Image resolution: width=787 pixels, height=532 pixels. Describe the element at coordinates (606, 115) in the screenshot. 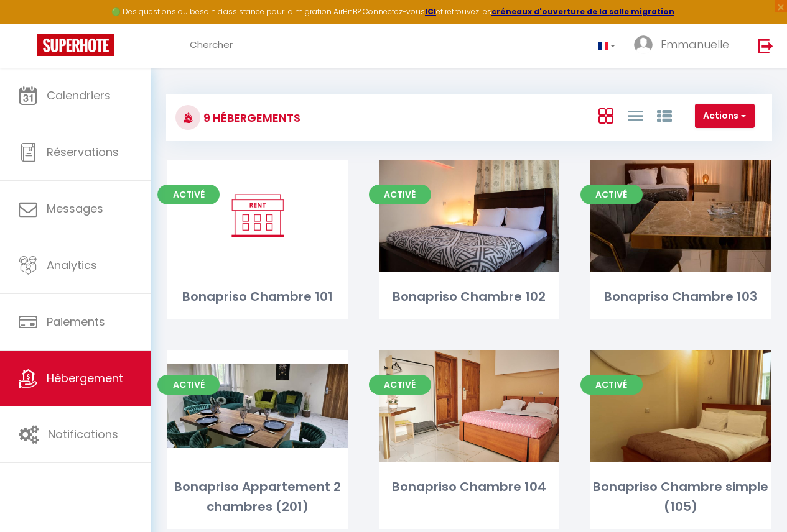

I see `a: Vue en Box` at that location.